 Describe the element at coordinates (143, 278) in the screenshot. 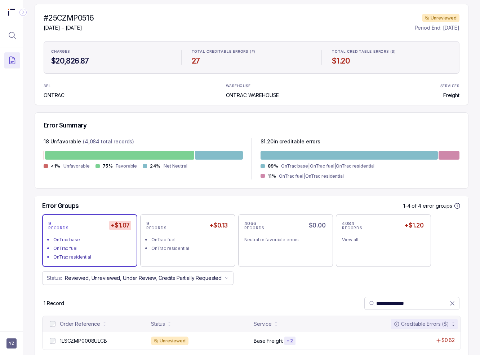

I see `p: Reviewed, Unreviewed, Under Review, Credits Partially Requested` at that location.